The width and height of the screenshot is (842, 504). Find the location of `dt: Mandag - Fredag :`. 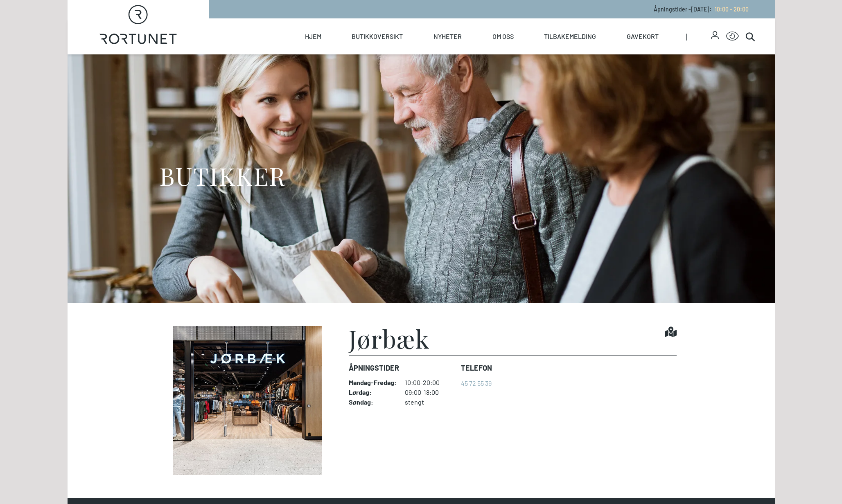

dt: Mandag - Fredag : is located at coordinates (373, 383).